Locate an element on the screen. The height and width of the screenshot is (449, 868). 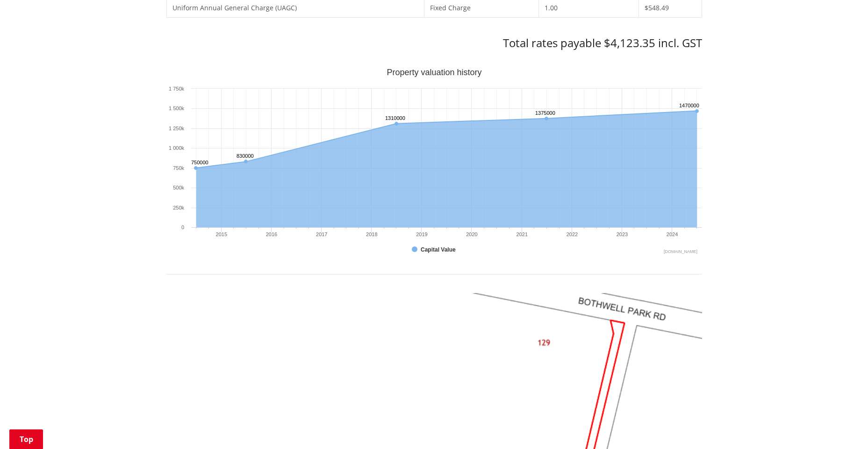
text: 500k is located at coordinates (179, 187).